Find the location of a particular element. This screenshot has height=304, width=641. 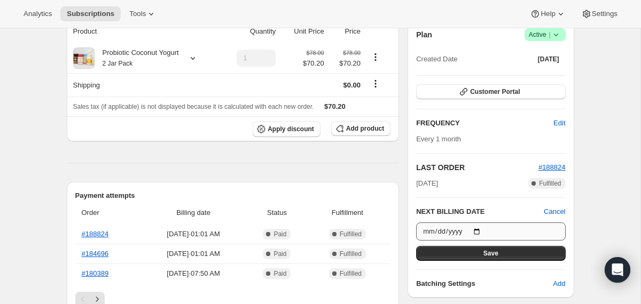

span: Add is located at coordinates (558, 284).